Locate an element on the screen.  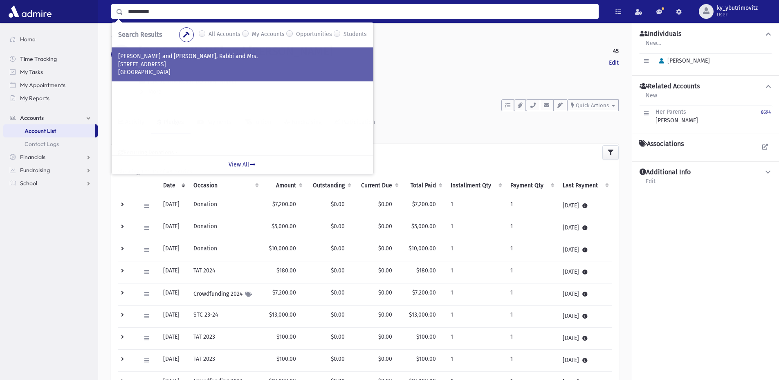
span: ky_ybutrimovitz is located at coordinates (737, 8).